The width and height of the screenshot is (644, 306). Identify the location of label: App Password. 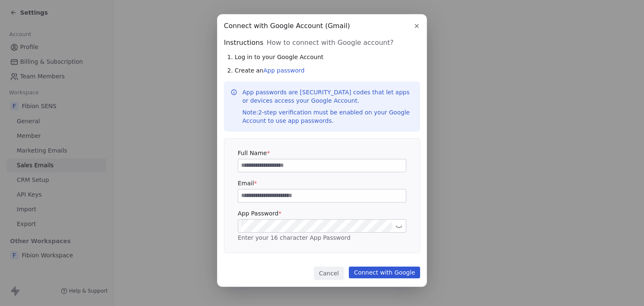
(322, 213).